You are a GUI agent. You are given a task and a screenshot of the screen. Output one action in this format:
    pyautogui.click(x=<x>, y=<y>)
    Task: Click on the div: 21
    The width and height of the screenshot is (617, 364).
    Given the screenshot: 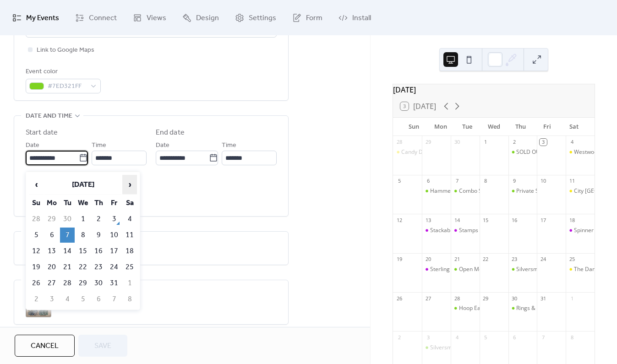 What is the action you would take?
    pyautogui.click(x=456, y=259)
    